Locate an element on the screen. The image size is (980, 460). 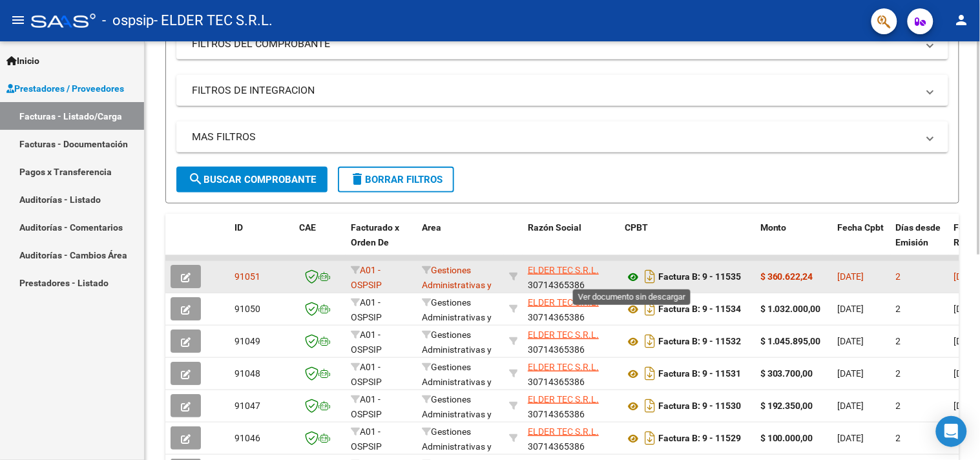
mat-expansion-panel-header: MAS FILTROS is located at coordinates (561, 137).